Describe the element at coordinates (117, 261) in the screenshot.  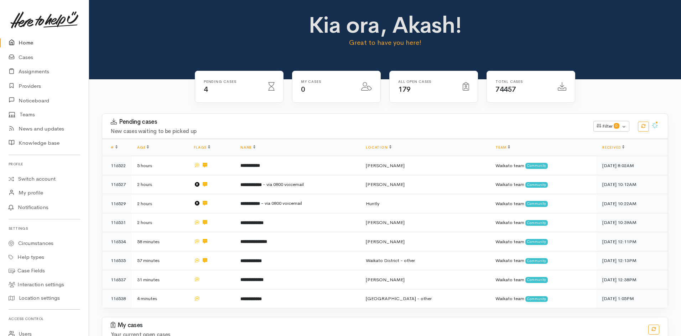
I see `td: 116535` at that location.